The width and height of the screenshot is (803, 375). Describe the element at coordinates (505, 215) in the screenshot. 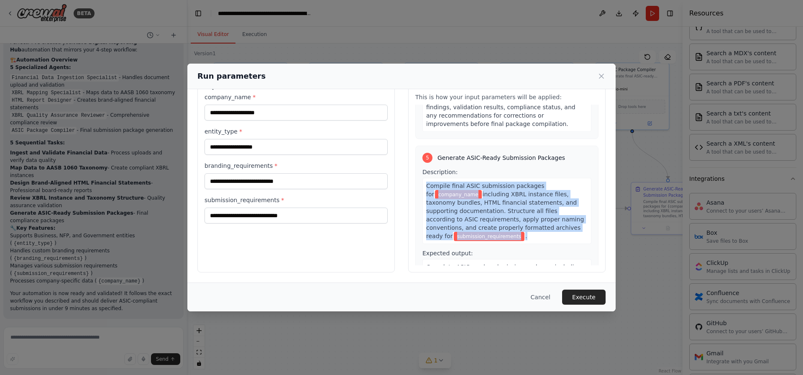

I see `span: including XBRL instance files, taxonomy bundles, HTML financial statements, and supporting docume...` at that location.